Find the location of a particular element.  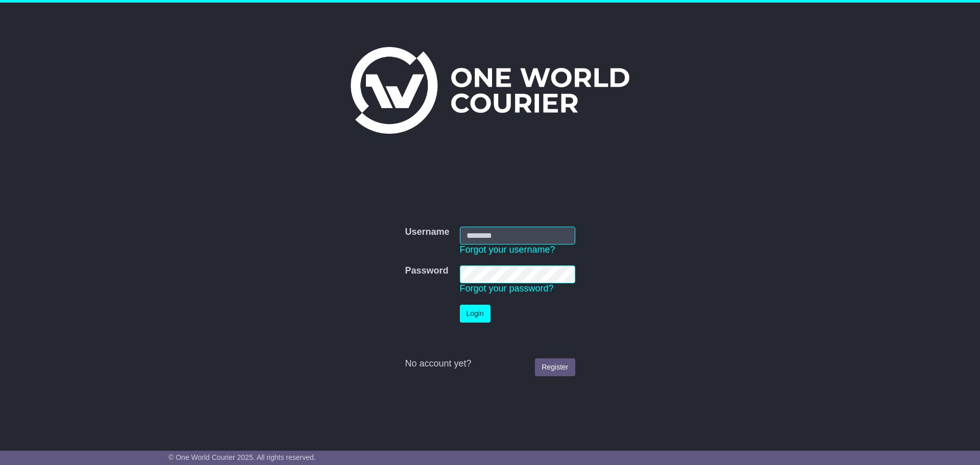

label: Username is located at coordinates (427, 232).